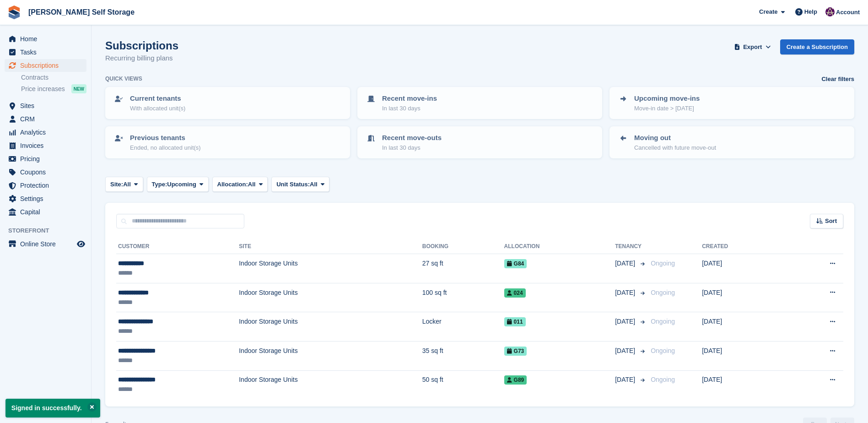 This screenshot has width=868, height=423. Describe the element at coordinates (768, 12) in the screenshot. I see `span: Create` at that location.